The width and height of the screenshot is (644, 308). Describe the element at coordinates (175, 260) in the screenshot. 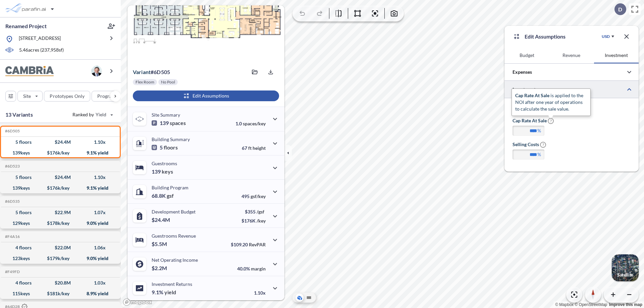

I see `p: Net Operating Income` at that location.